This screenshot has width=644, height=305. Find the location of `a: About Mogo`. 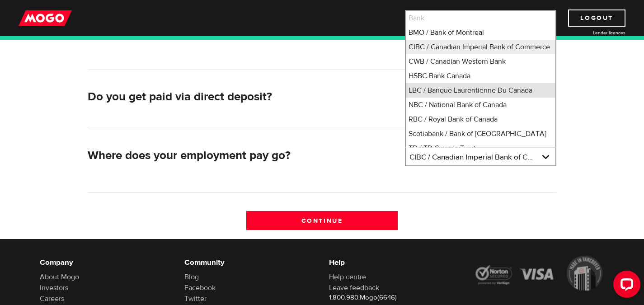

a: About Mogo is located at coordinates (59, 277).